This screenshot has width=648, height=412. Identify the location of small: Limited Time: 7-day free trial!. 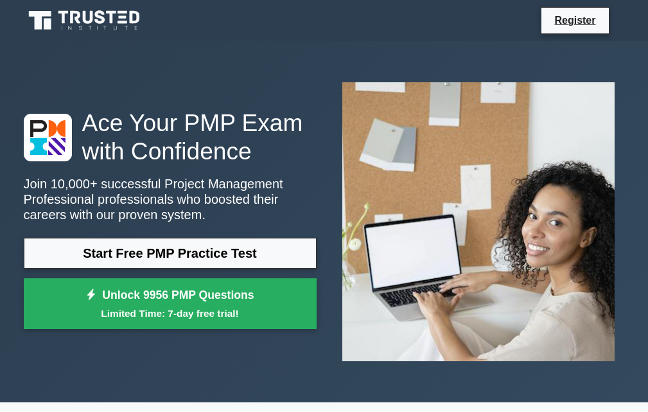
(170, 313).